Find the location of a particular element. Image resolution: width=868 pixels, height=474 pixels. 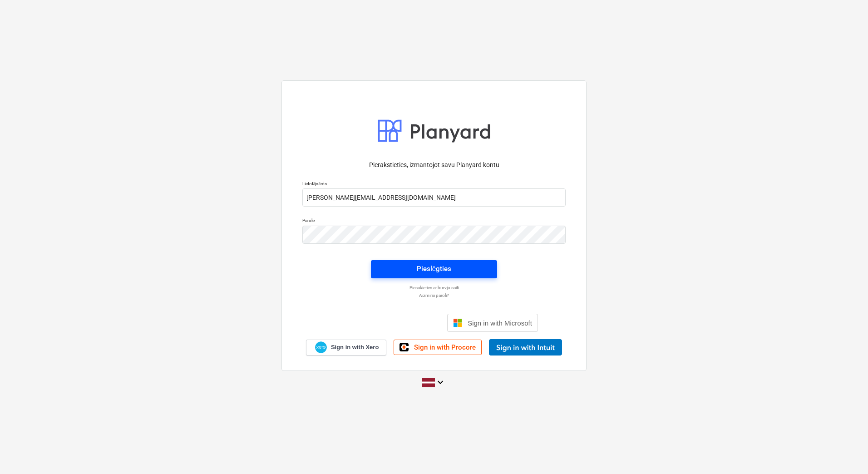

i: keyboard_arrow_down is located at coordinates (441, 382).